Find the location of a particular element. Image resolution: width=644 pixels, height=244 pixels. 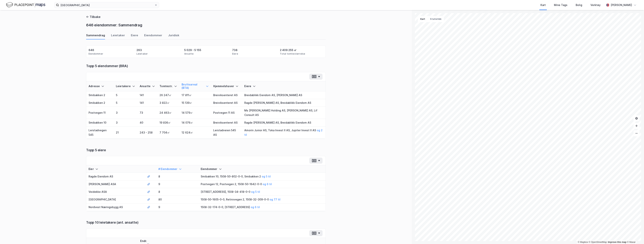

div: Leietakere is located at coordinates (125, 86).